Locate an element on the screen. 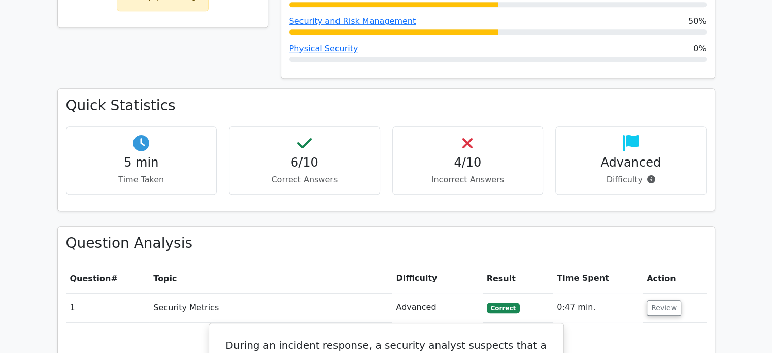 The width and height of the screenshot is (772, 353). td: Advanced is located at coordinates (437, 307).